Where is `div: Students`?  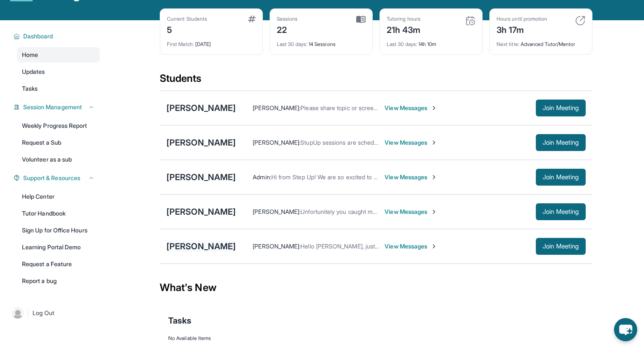
div: Students is located at coordinates (376, 81).